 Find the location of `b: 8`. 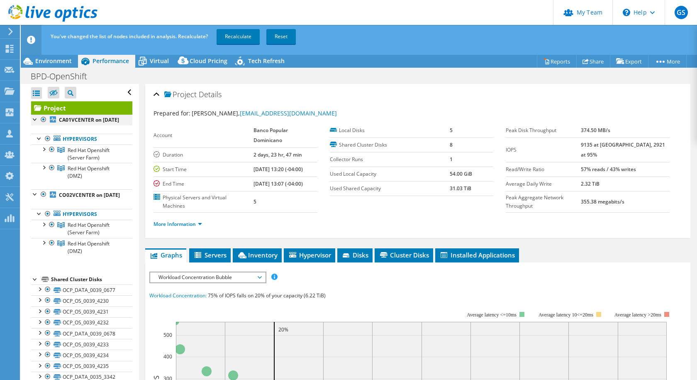

b: 8 is located at coordinates (451, 144).